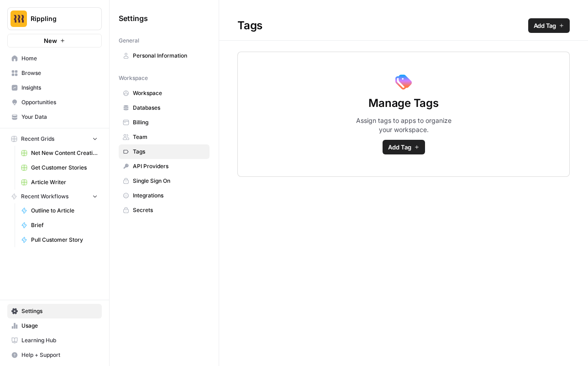 This screenshot has height=366, width=588. What do you see at coordinates (65, 225) in the screenshot?
I see `span: Brief` at bounding box center [65, 225].